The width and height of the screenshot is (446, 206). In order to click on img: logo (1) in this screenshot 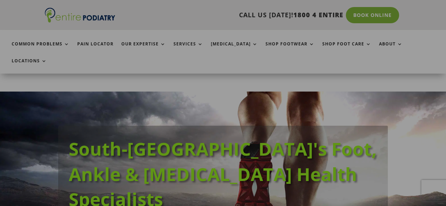, I will do `click(80, 15)`.